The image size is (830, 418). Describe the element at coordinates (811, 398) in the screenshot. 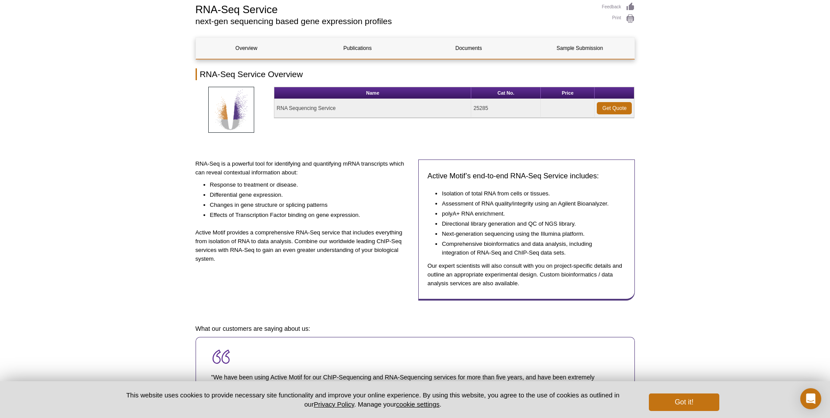

I see `div: Open Intercom Messenger` at that location.